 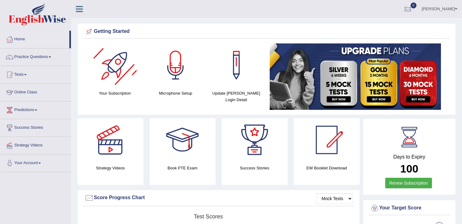 What do you see at coordinates (36, 74) in the screenshot?
I see `a: Tests` at bounding box center [36, 74].